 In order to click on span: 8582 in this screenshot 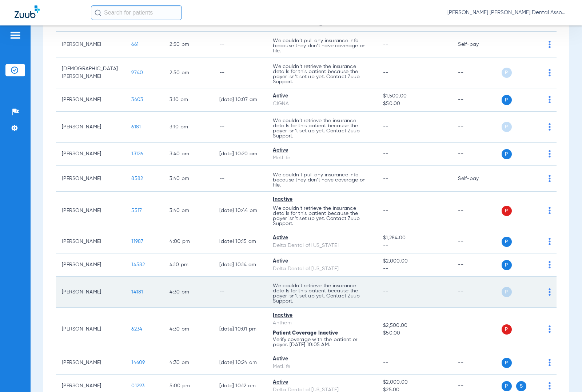, I will do `click(137, 178)`.